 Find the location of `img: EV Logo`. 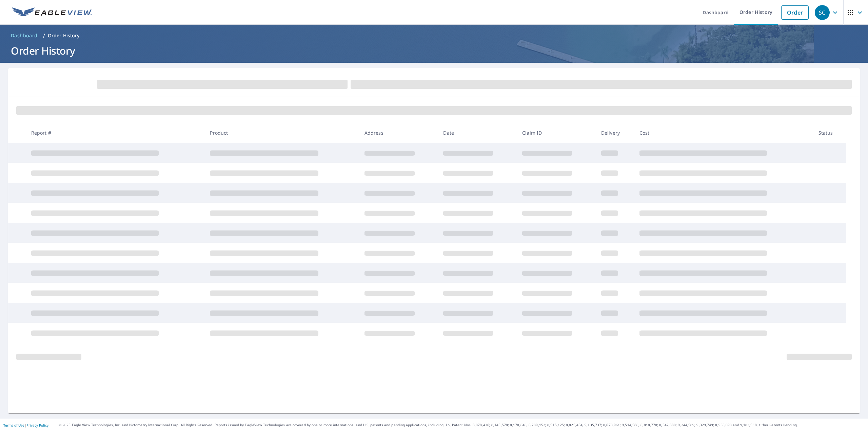

img: EV Logo is located at coordinates (52, 13).